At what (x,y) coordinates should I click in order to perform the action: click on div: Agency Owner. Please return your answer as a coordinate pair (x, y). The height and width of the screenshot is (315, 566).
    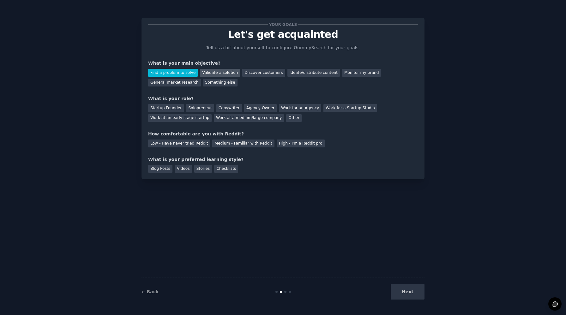
    Looking at the image, I should click on (260, 108).